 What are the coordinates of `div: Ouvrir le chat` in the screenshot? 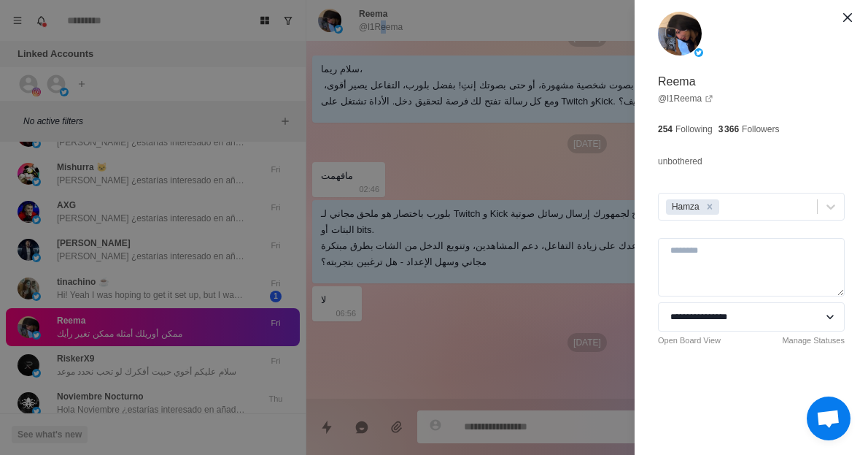 It's located at (828, 418).